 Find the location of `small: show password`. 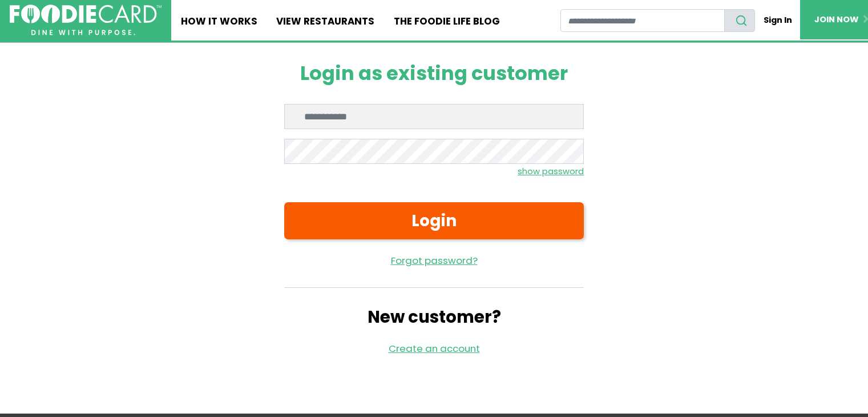

small: show password is located at coordinates (551, 171).